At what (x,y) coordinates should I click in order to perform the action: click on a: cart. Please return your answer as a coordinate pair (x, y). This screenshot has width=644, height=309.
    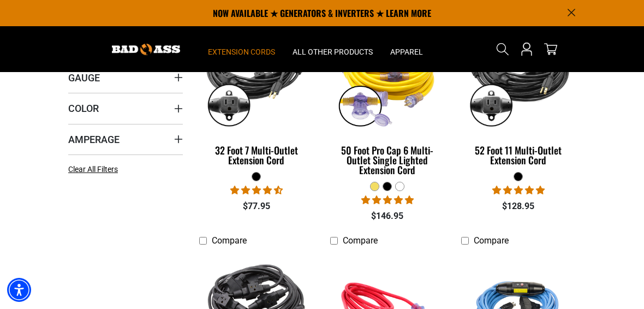
    Looking at the image, I should click on (551, 49).